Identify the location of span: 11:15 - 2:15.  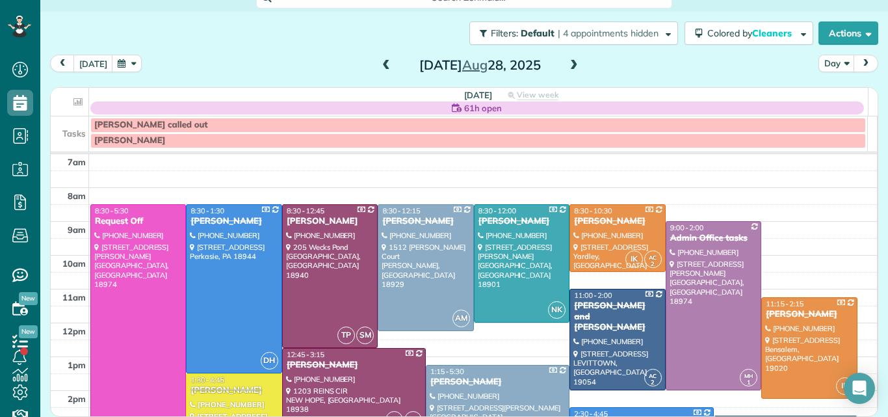
(785, 304).